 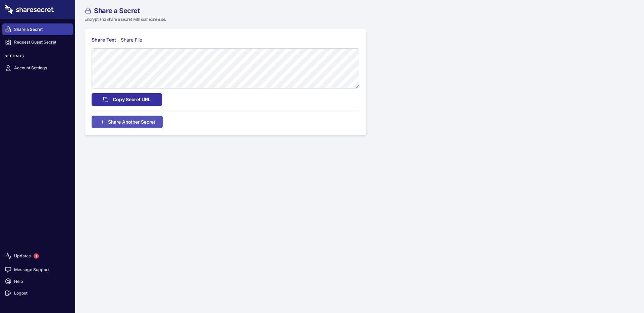 I want to click on a: Request Guest Secret, so click(x=38, y=42).